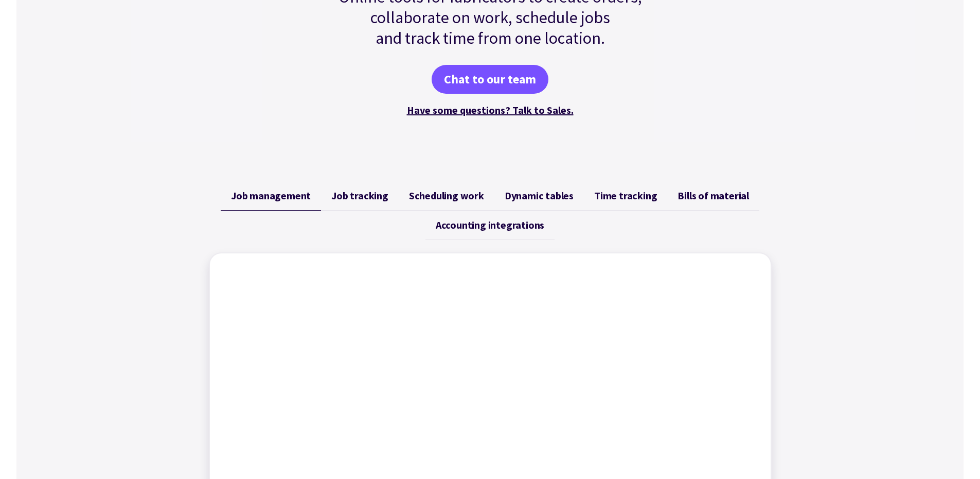 This screenshot has height=479, width=980. I want to click on span: Job tracking, so click(359, 195).